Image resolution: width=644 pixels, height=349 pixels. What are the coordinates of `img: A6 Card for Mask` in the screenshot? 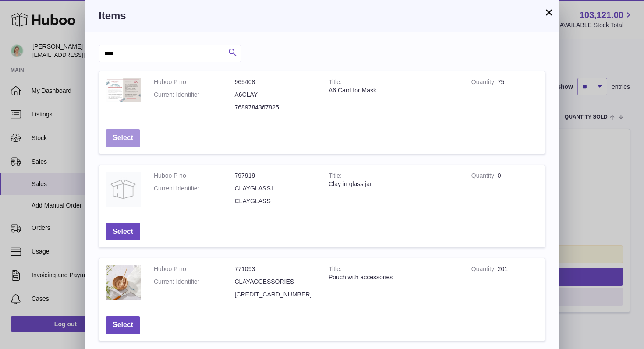 It's located at (123, 90).